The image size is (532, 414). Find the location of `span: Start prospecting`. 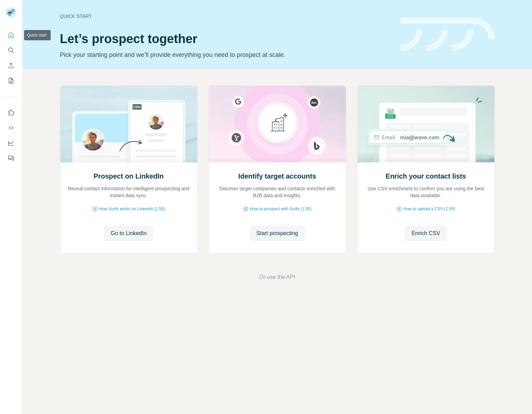

span: Start prospecting is located at coordinates (277, 233).